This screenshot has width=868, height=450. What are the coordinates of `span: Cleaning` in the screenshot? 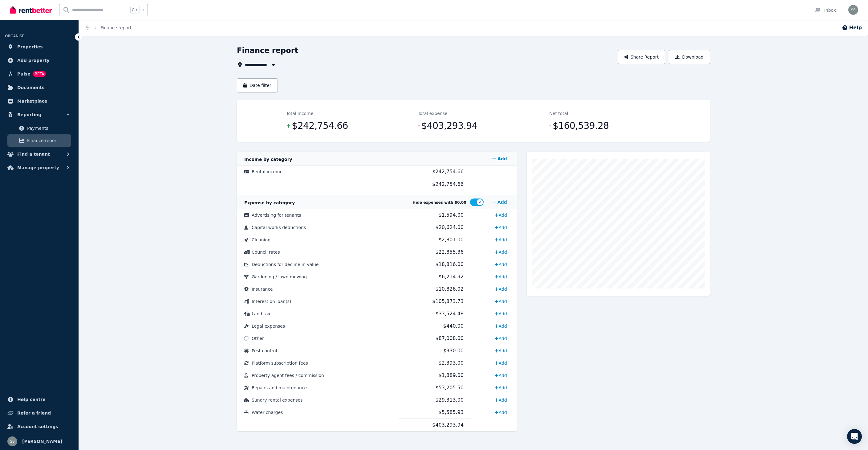 It's located at (261, 240).